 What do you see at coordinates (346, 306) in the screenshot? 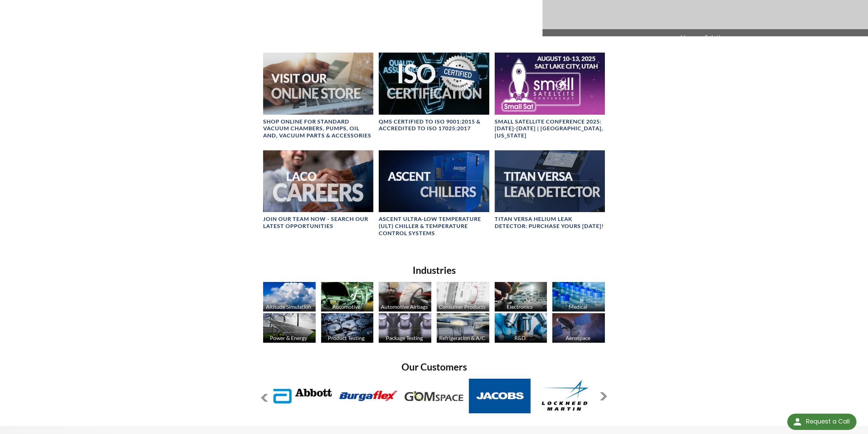
I see `div: Automotive` at bounding box center [346, 306].